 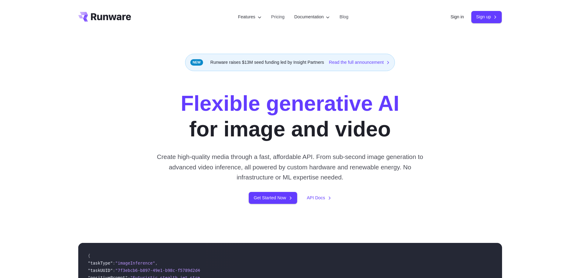 What do you see at coordinates (360, 62) in the screenshot?
I see `a: Read the full announcement` at bounding box center [360, 62].